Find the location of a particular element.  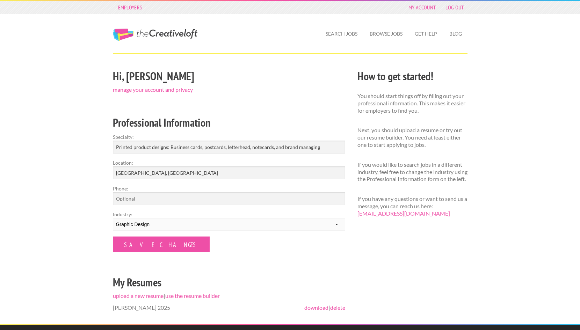

a: Search Jobs is located at coordinates (341, 34).